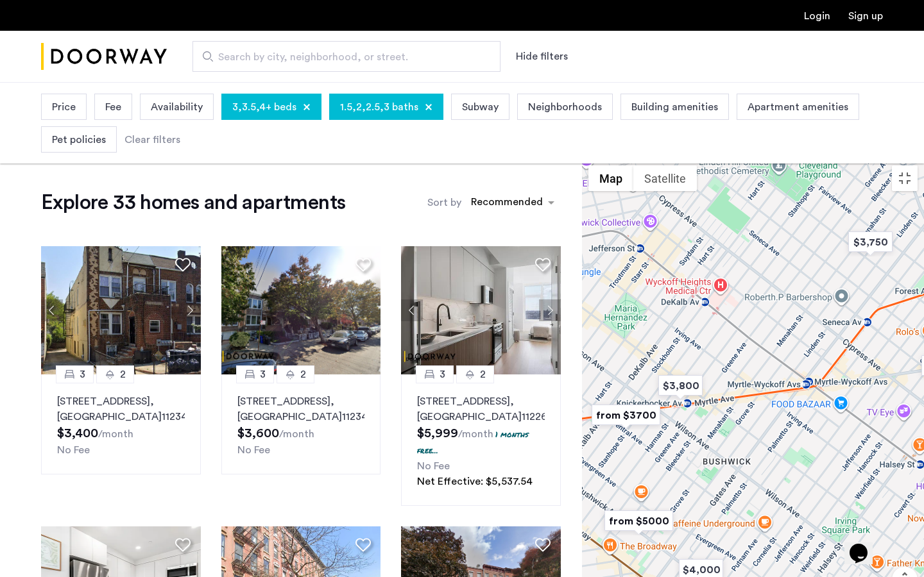 Image resolution: width=924 pixels, height=577 pixels. What do you see at coordinates (481, 310) in the screenshot?
I see `img: 360ac8f6-4482-47b0-bc3d-3cb89b569d10_638911489643646207.jpeg` at bounding box center [481, 310].